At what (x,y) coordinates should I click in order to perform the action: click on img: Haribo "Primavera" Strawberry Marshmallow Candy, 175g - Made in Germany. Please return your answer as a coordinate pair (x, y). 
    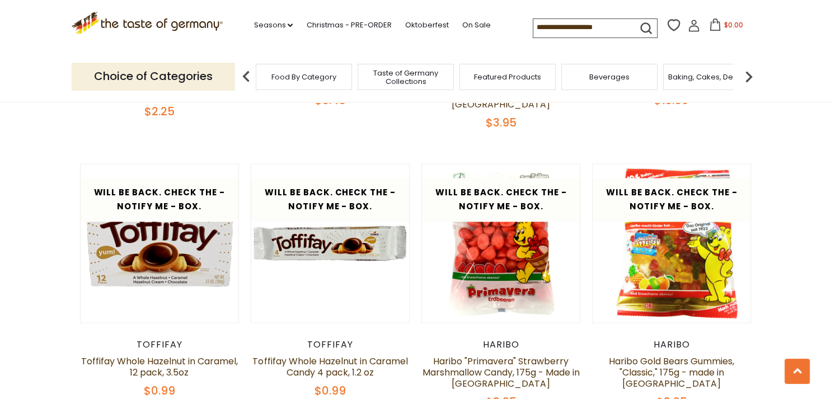
    Looking at the image, I should click on (501, 243).